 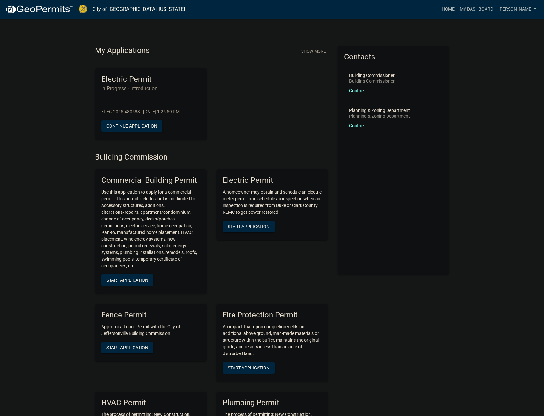 What do you see at coordinates (313, 51) in the screenshot?
I see `button: Show More` at bounding box center [313, 51].